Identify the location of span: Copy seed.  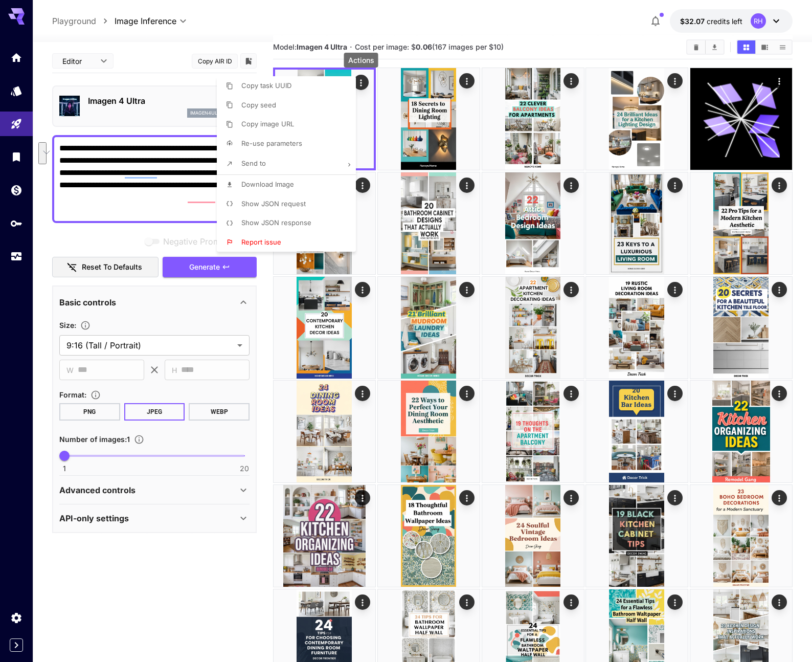
(259, 105).